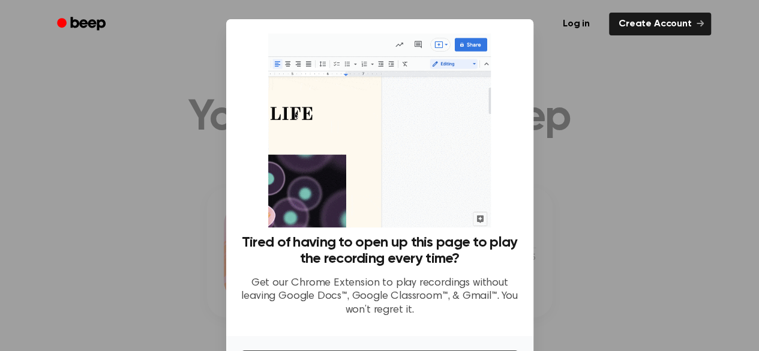 This screenshot has width=759, height=351. Describe the element at coordinates (660, 24) in the screenshot. I see `a: Create Account` at that location.